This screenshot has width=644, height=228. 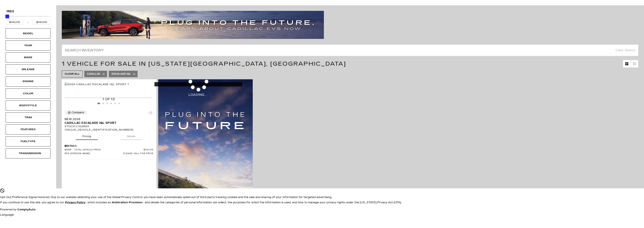 What do you see at coordinates (28, 57) in the screenshot?
I see `div: Make Make` at bounding box center [28, 57].